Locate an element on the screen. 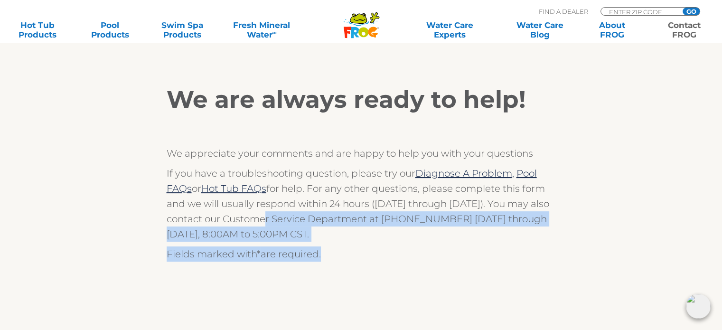  p: If you have a troubleshooting question, please try our or for help. For any other questions, plea... is located at coordinates (361, 204).